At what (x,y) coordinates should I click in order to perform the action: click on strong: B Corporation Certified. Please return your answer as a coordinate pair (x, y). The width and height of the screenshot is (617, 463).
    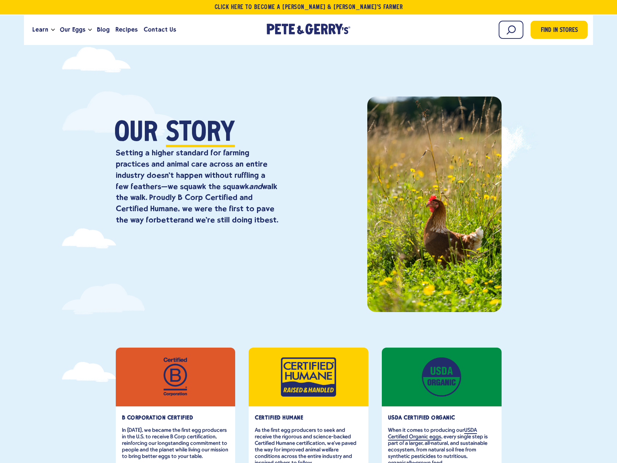
    Looking at the image, I should click on (158, 418).